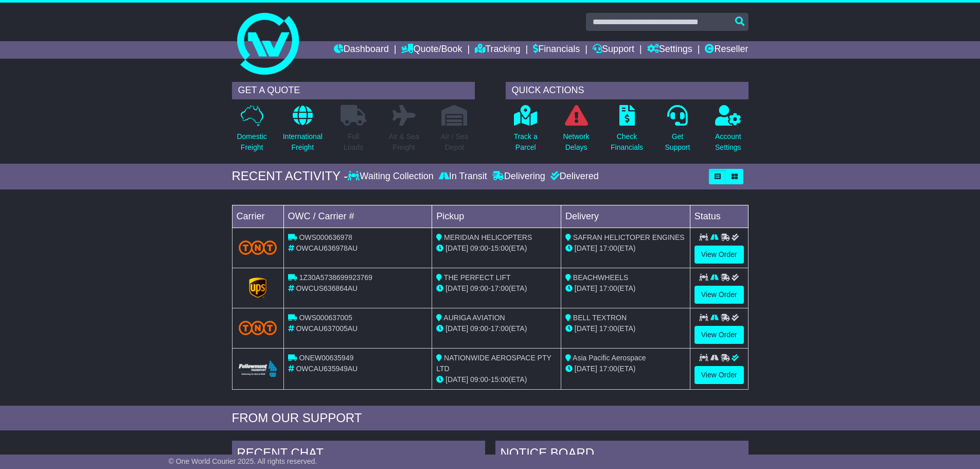 The height and width of the screenshot is (469, 980). What do you see at coordinates (290, 176) in the screenshot?
I see `div: RECENT ACTIVITY -` at bounding box center [290, 176].